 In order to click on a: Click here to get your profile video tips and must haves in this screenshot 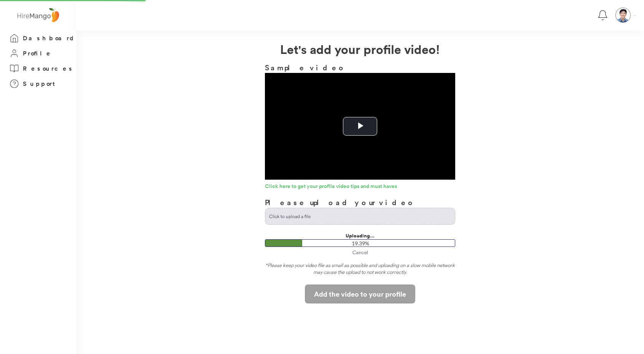, I will do `click(360, 188)`.